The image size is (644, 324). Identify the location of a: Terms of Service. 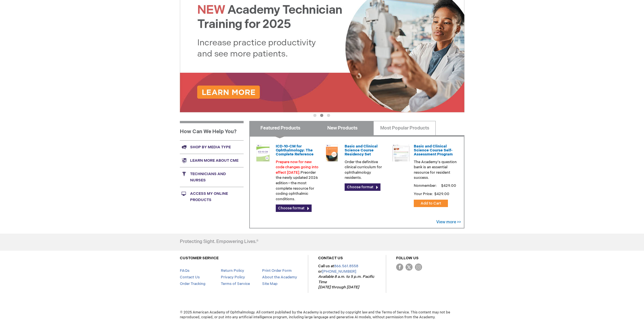
(235, 284).